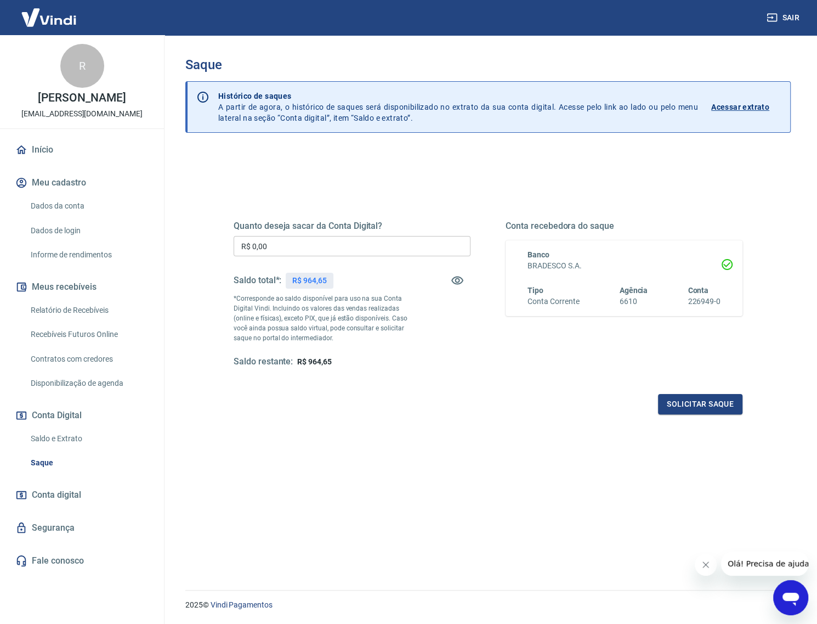  Describe the element at coordinates (88, 230) in the screenshot. I see `a: Dados de login` at that location.